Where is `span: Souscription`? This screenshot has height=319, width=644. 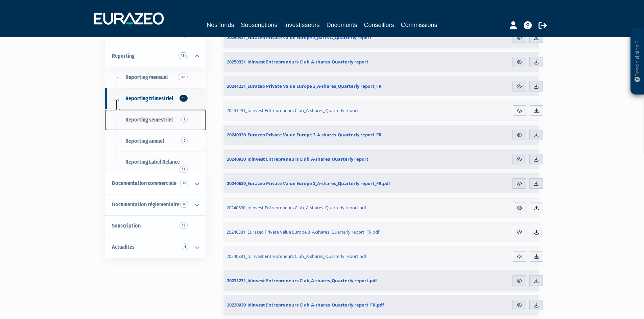 span: Souscription is located at coordinates (126, 226).